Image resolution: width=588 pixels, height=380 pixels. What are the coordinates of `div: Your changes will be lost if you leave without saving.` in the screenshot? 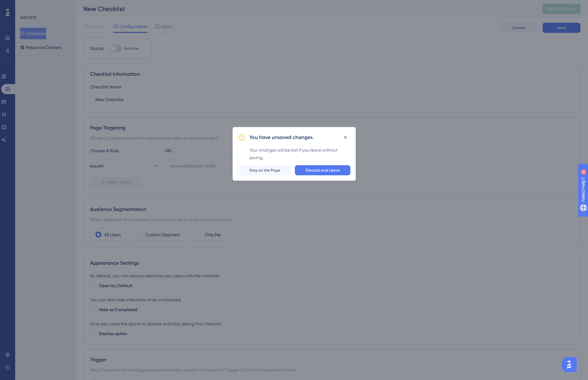 It's located at (300, 154).